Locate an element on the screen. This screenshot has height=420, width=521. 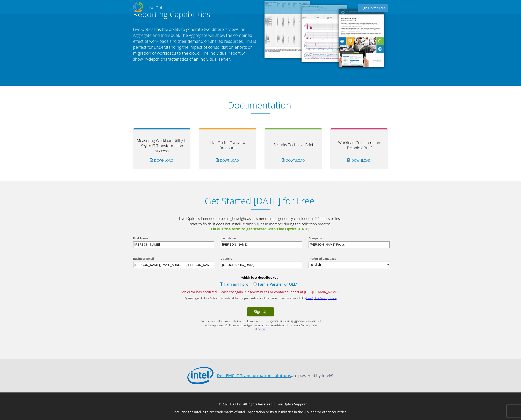
img: Dell Dpack is located at coordinates (138, 7).